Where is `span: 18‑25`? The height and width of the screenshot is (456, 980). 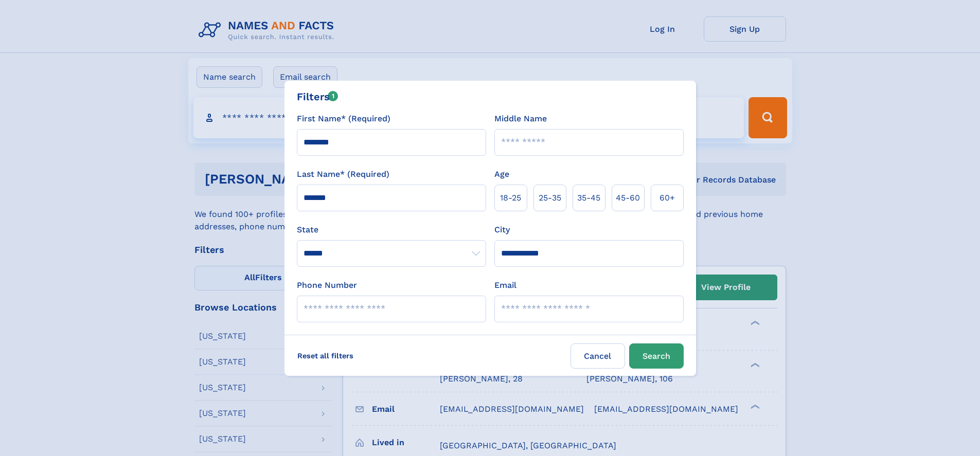 span: 18‑25 is located at coordinates (510, 198).